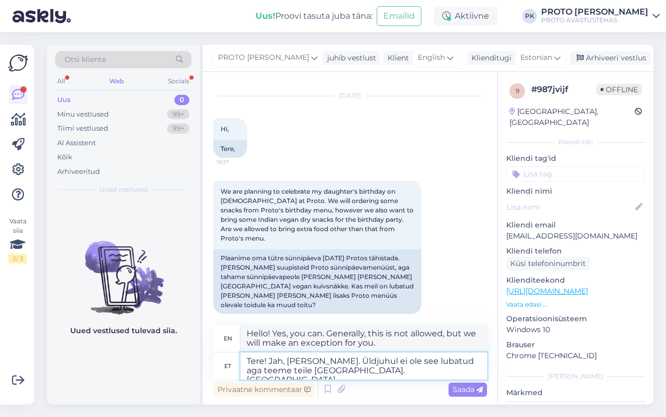  I want to click on p: Klienditeekond, so click(576, 280).